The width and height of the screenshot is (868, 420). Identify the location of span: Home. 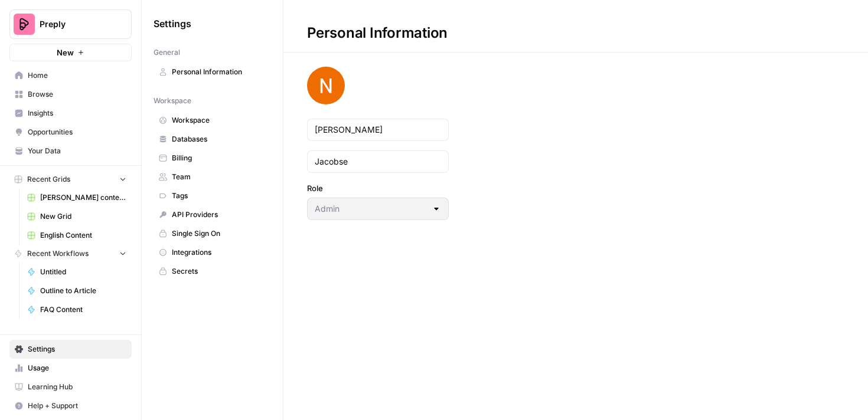
(77, 76).